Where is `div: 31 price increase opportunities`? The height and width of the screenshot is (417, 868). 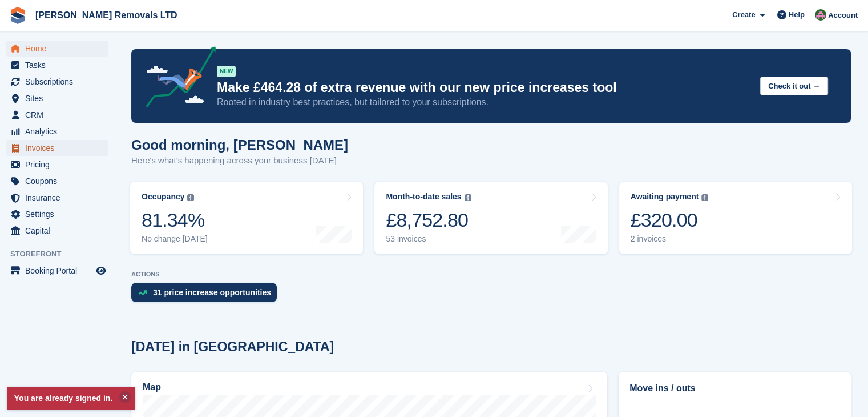
div: 31 price increase opportunities is located at coordinates (211, 292).